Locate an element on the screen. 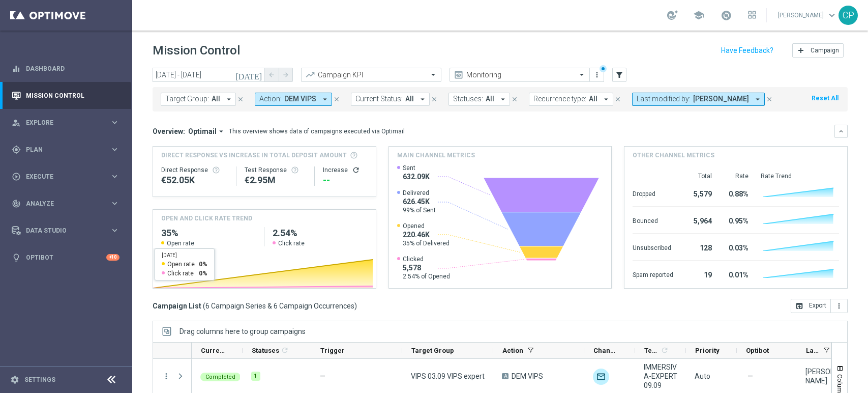 This screenshot has height=393, width=868. span: Delivered is located at coordinates (419, 192).